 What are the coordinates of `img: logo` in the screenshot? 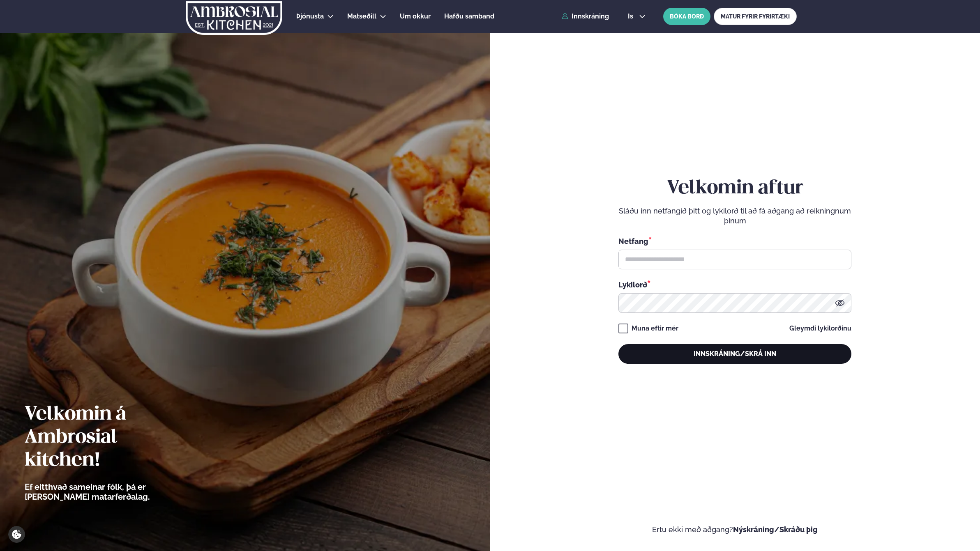 It's located at (233, 18).